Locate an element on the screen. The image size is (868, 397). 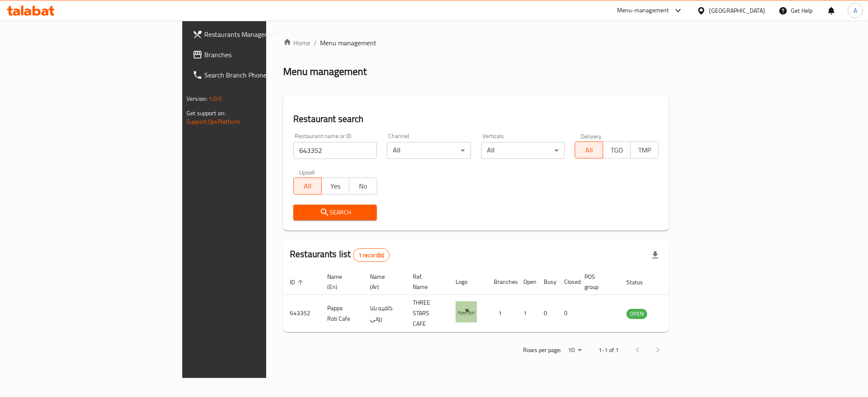
span: Ref. Name is located at coordinates (425, 282).